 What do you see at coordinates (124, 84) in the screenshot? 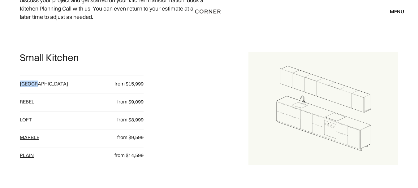
I see `p: from $15,999` at bounding box center [124, 84].